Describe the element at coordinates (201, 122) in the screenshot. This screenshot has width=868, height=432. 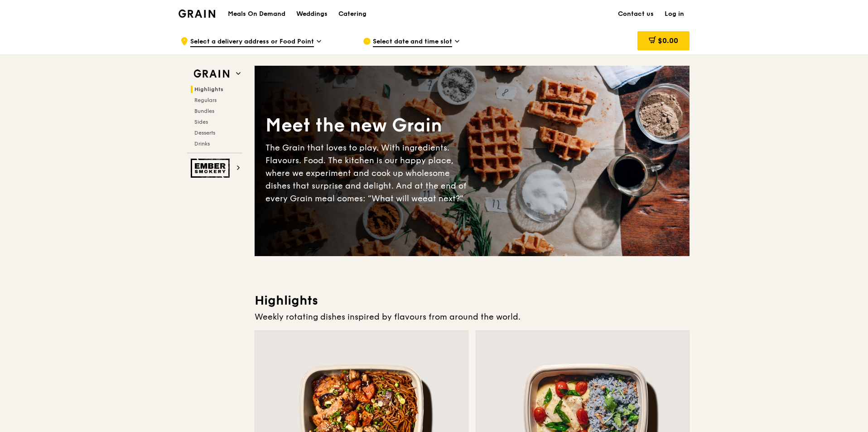
I see `span: Sides` at that location.